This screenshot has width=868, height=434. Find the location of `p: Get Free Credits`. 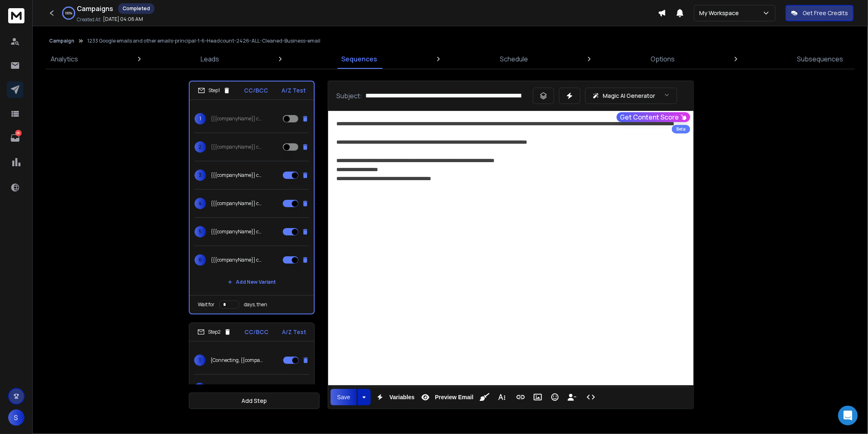

p: Get Free Credits is located at coordinates (826, 14).